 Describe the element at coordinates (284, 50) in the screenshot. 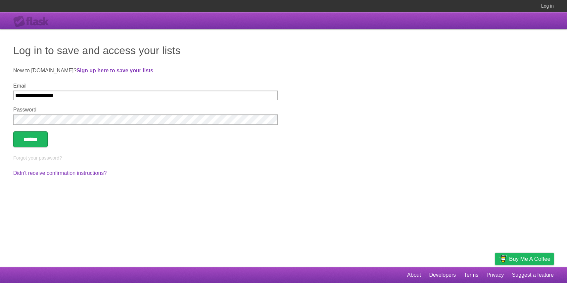

I see `h1: Log in to save and access your lists` at that location.